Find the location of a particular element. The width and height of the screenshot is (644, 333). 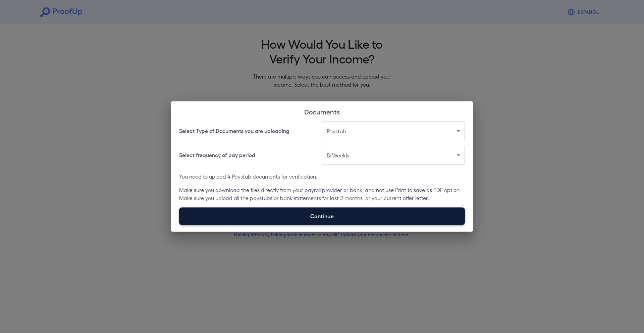

label: Continue is located at coordinates (322, 216).